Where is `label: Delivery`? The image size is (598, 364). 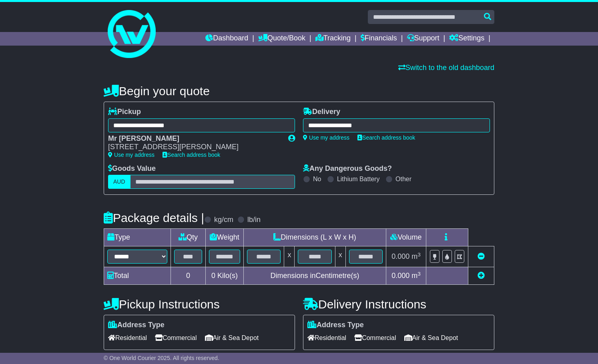 label: Delivery is located at coordinates (322, 112).